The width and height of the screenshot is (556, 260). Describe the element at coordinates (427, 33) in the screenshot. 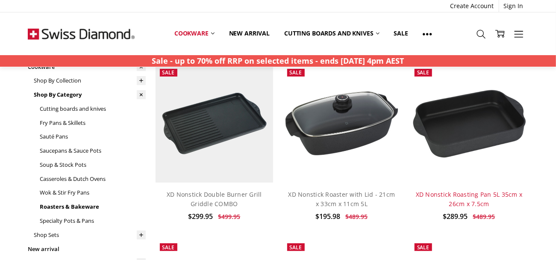

I see `a: Show All` at that location.